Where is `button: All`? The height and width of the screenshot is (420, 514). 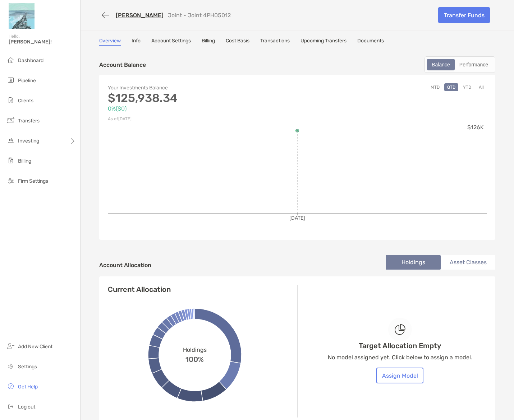
button: All is located at coordinates (481, 87).